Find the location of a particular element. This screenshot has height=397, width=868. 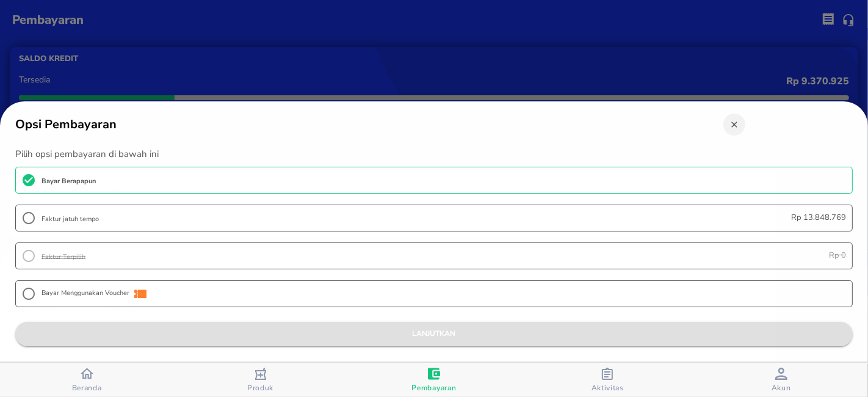

div: Rp 13.848.769 is located at coordinates (611, 218).